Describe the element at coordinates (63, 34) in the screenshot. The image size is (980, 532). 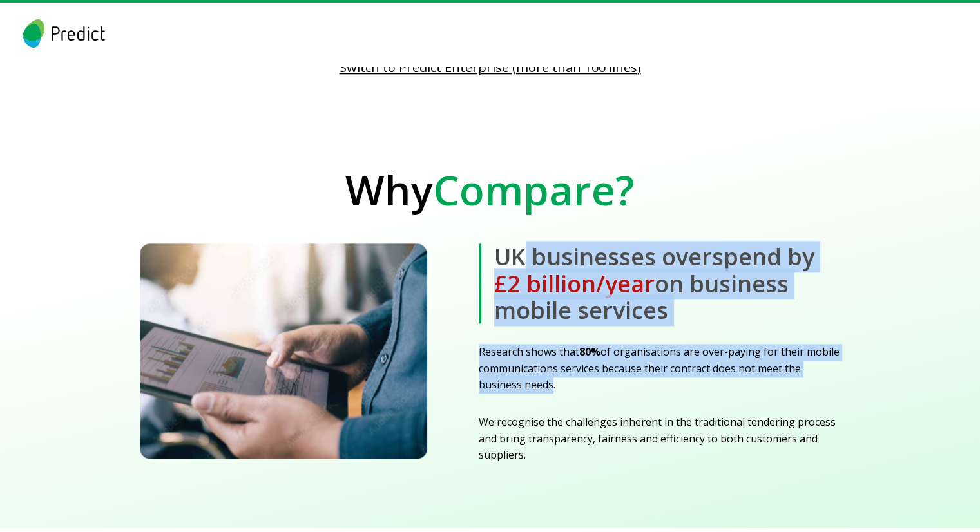
I see `img: logo` at that location.